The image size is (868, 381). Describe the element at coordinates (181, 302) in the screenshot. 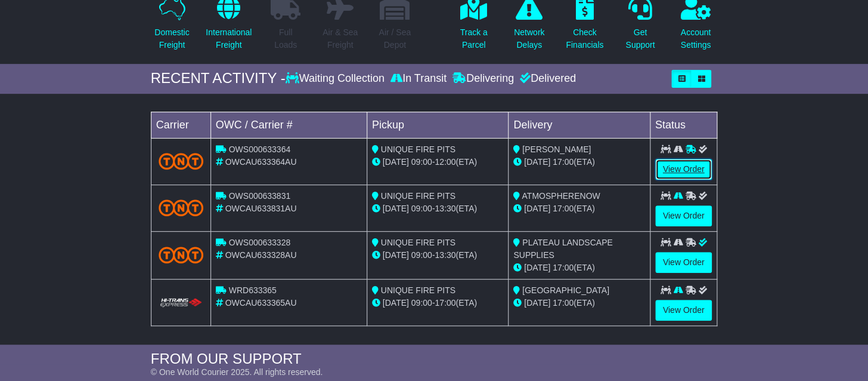

I see `img: HiTrans.png` at that location.